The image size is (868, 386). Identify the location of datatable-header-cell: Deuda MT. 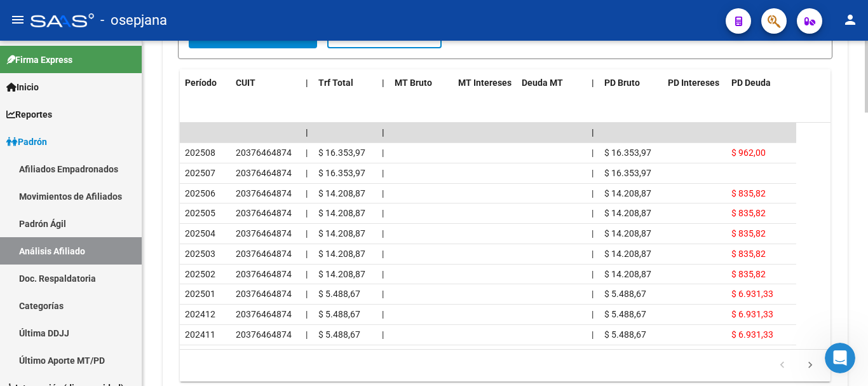
(551, 82).